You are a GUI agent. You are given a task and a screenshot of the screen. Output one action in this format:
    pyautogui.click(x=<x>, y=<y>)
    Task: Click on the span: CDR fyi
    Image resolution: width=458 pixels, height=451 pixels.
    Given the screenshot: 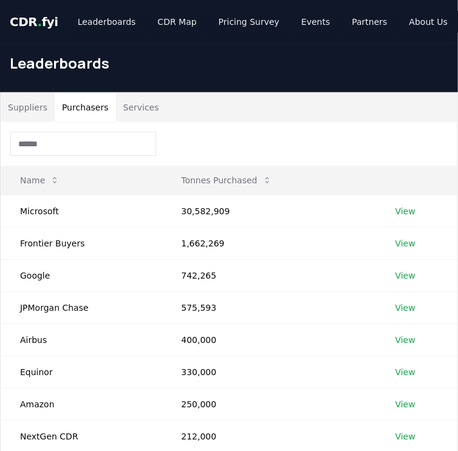 What is the action you would take?
    pyautogui.click(x=34, y=22)
    